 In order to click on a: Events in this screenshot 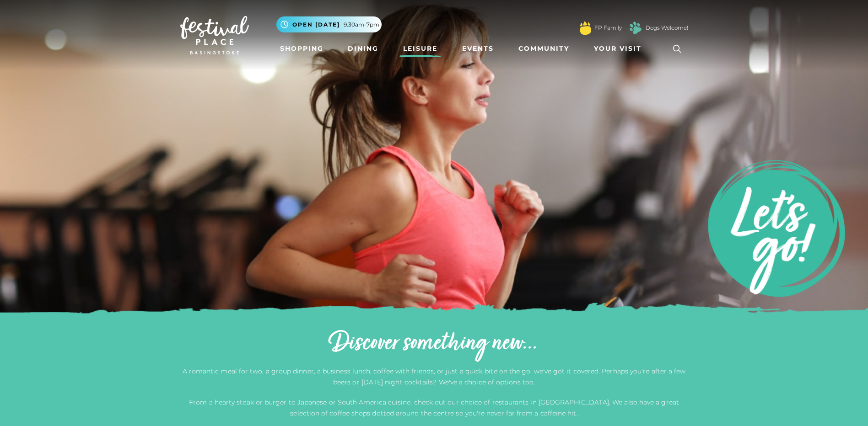, I will do `click(478, 49)`.